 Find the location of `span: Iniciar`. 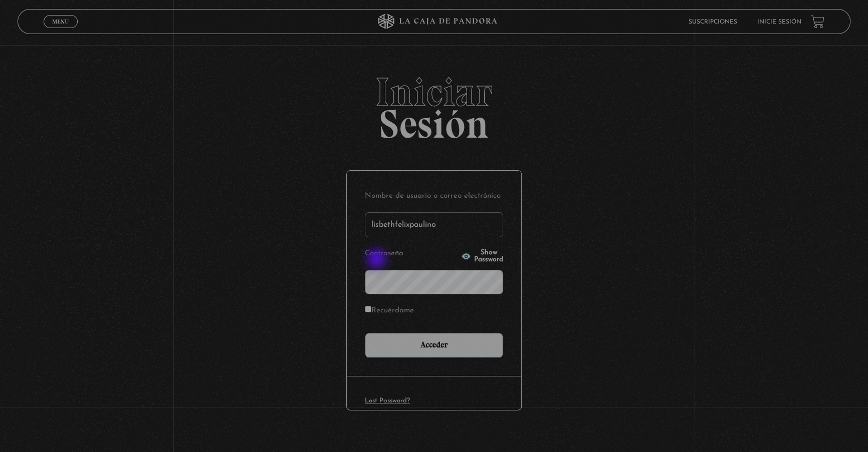

span: Iniciar is located at coordinates (434, 92).